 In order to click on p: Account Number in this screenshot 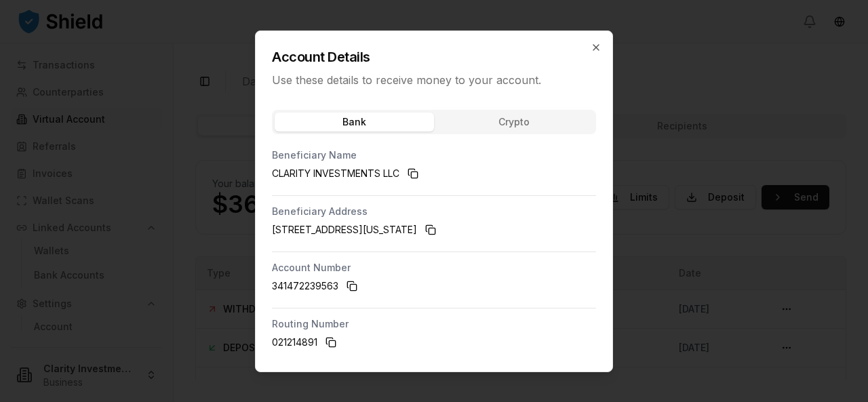, I will do `click(434, 267)`.